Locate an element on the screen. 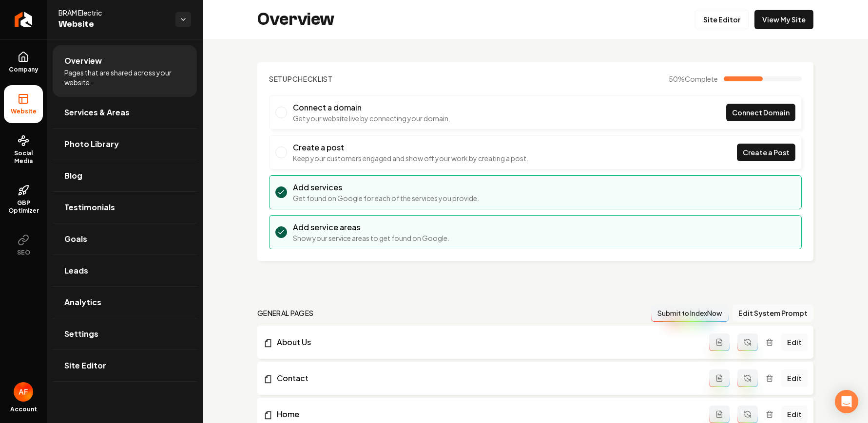 The height and width of the screenshot is (423, 868). span: Create a Post is located at coordinates (766, 152).